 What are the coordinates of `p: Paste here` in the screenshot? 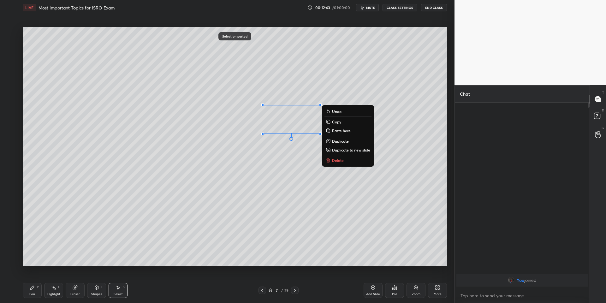 It's located at (341, 131).